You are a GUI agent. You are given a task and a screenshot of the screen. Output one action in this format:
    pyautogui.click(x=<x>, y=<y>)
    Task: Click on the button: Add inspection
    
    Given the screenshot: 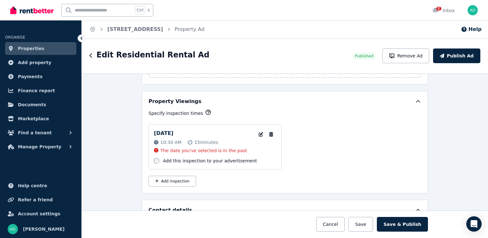 What is the action you would take?
    pyautogui.click(x=172, y=181)
    